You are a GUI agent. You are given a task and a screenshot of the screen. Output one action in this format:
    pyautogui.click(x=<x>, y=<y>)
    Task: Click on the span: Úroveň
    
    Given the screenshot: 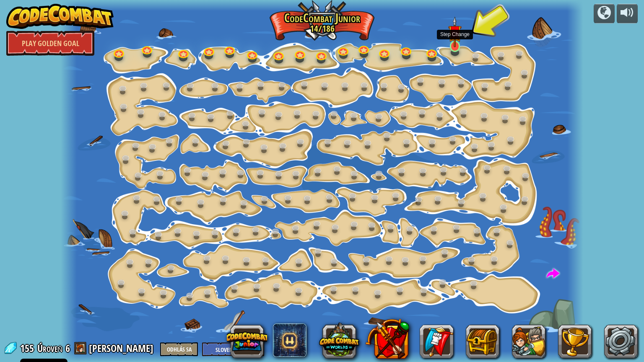 What is the action you would take?
    pyautogui.click(x=50, y=348)
    